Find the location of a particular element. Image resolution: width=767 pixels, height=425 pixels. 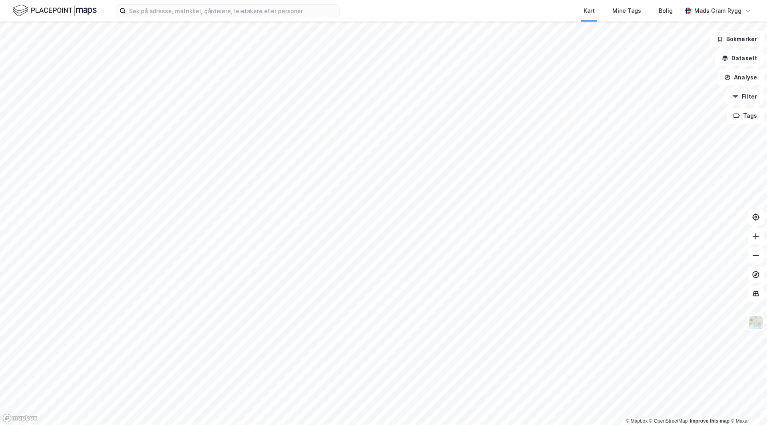

button: Bokmerker is located at coordinates (737, 39).